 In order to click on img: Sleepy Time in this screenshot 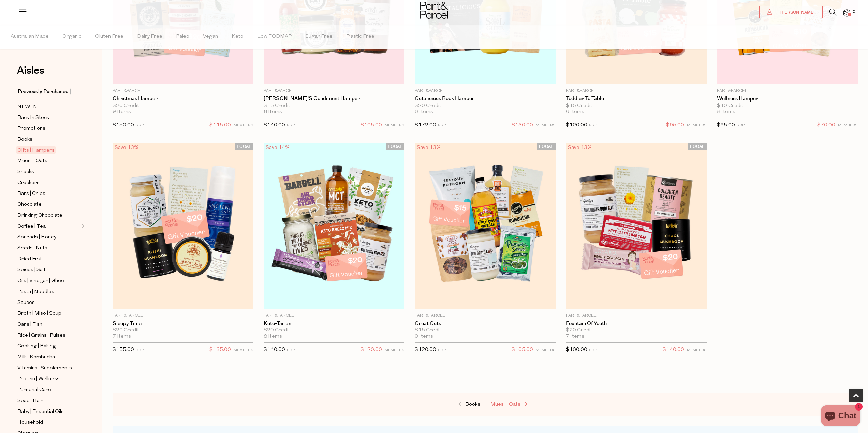, I will do `click(183, 226)`.